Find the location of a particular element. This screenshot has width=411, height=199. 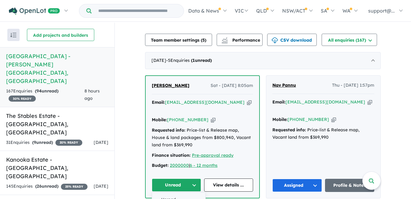

button: Team member settings (5) is located at coordinates (178, 40).